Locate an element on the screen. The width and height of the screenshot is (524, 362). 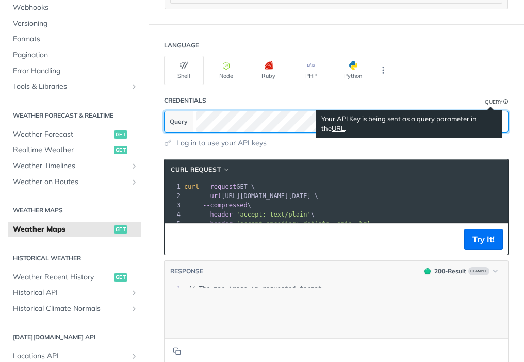
span: Weather Timelines is located at coordinates (70, 166).